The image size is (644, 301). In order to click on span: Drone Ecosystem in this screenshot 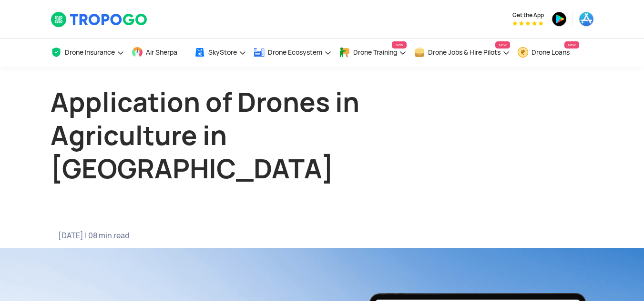, I will do `click(295, 52)`.